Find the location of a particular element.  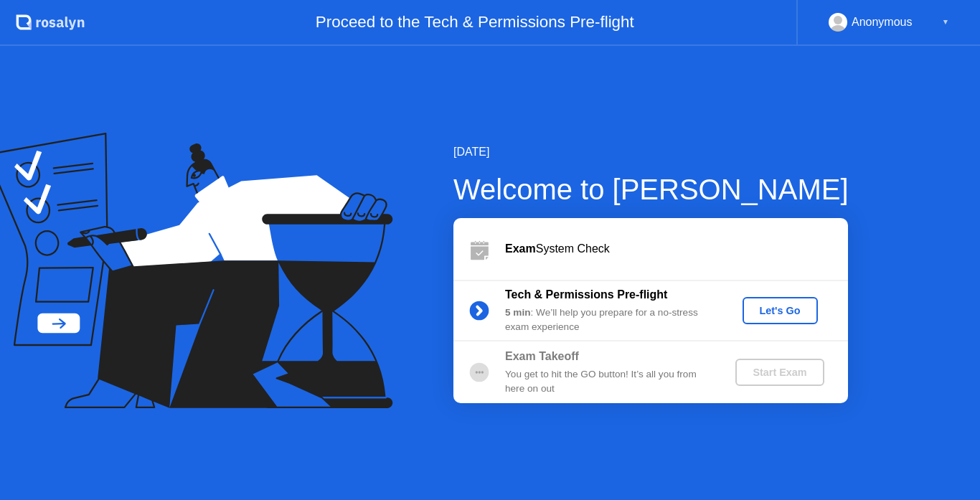

b: Exam Takeoff is located at coordinates (542, 356).